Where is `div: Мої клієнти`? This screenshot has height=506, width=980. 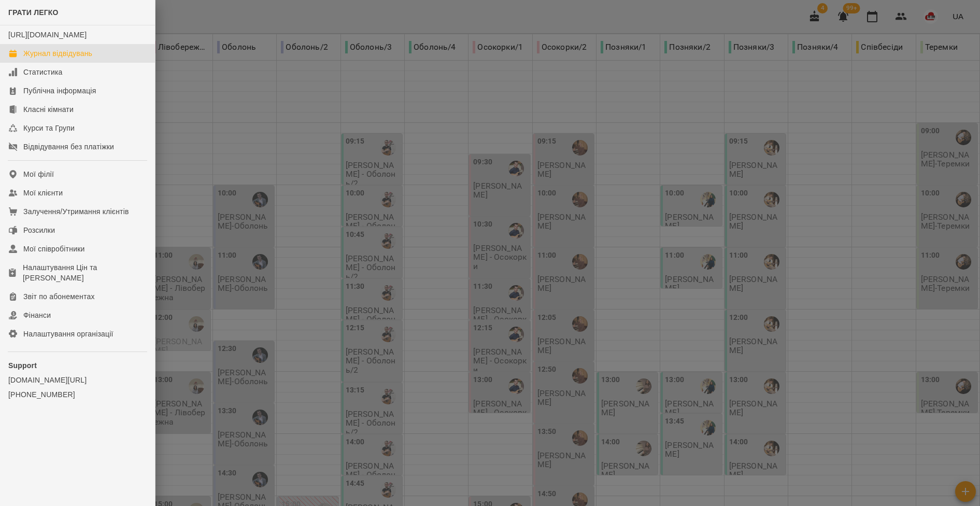 div: Мої клієнти is located at coordinates (43, 193).